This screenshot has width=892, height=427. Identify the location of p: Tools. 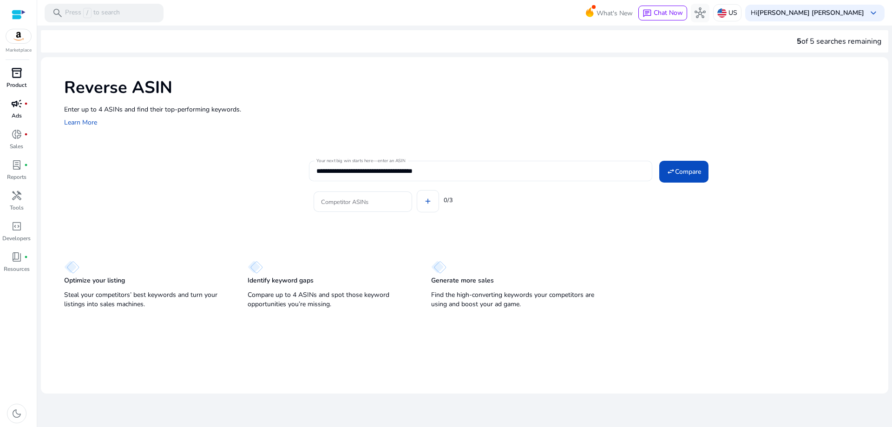
(17, 208).